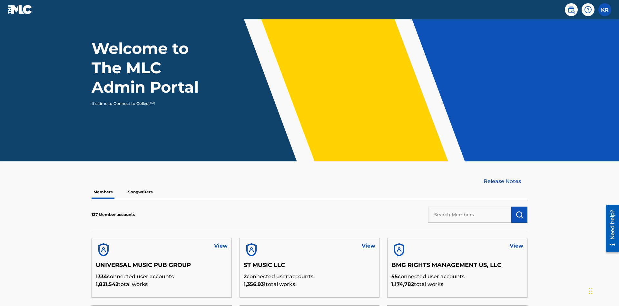 The height and width of the screenshot is (306, 619). Describe the element at coordinates (152, 68) in the screenshot. I see `h1: Welcome to The MLC Admin Portal` at that location.